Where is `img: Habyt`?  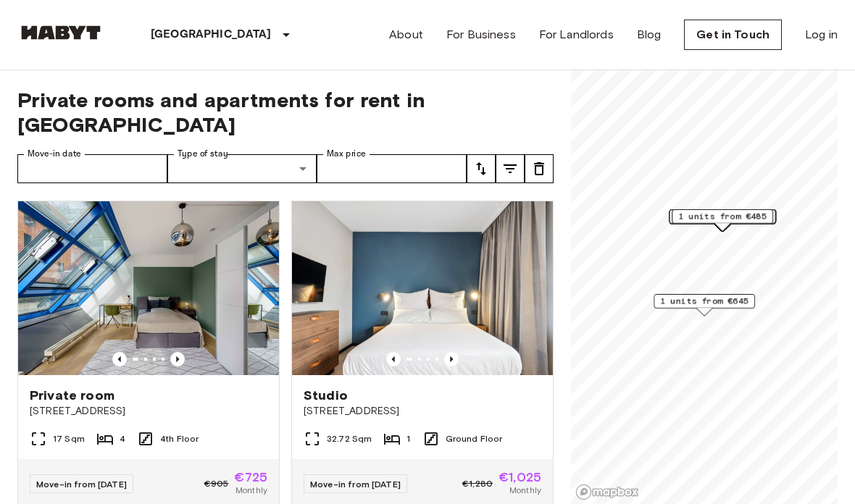
img: Habyt is located at coordinates (61, 32).